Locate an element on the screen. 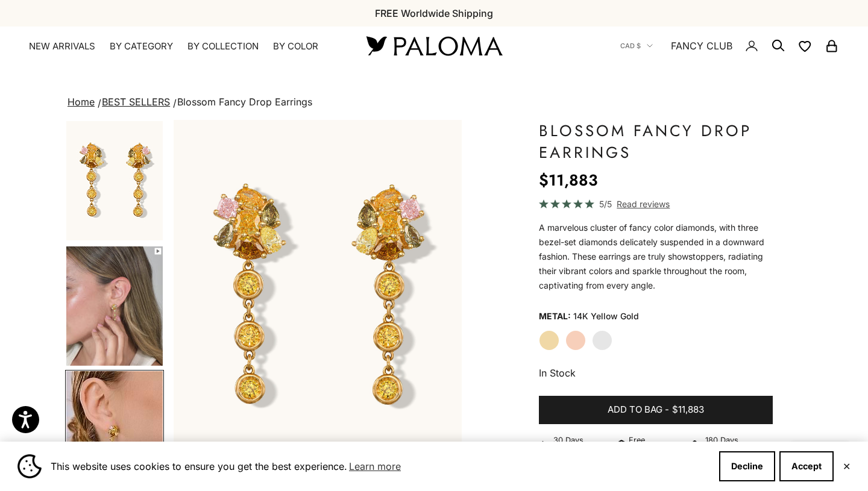 The width and height of the screenshot is (868, 491). button: Accept is located at coordinates (806, 466).